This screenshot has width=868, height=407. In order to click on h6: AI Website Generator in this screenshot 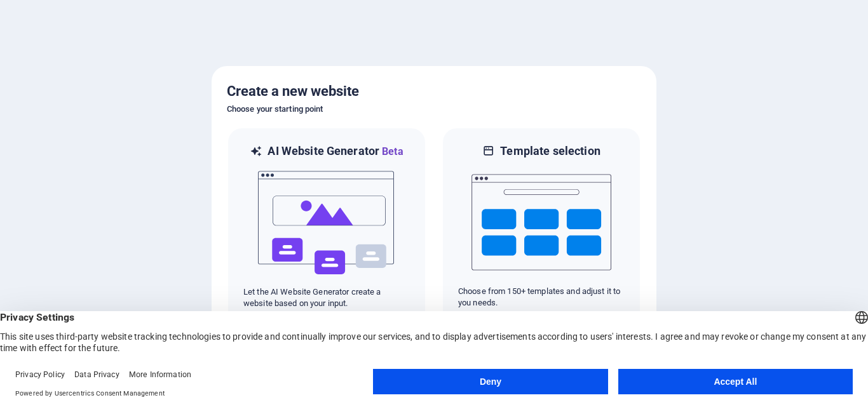, I will do `click(334, 151)`.